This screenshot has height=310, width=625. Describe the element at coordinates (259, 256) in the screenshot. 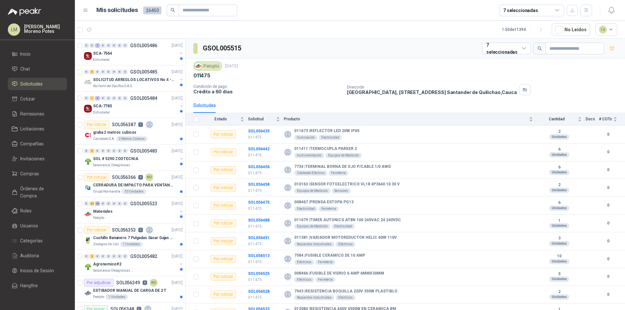

I see `a: SOL056513` at that location.